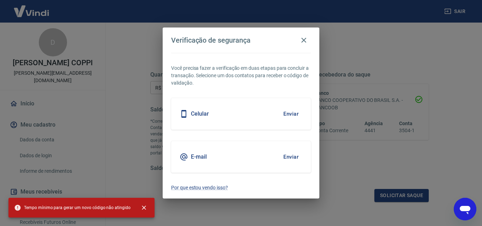 This screenshot has height=226, width=482. Describe the element at coordinates (72, 208) in the screenshot. I see `span: Tempo mínimo para gerar um novo código não atingido` at that location.